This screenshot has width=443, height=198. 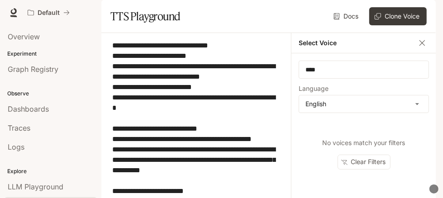 I want to click on p: No voices match your filters, so click(x=364, y=143).